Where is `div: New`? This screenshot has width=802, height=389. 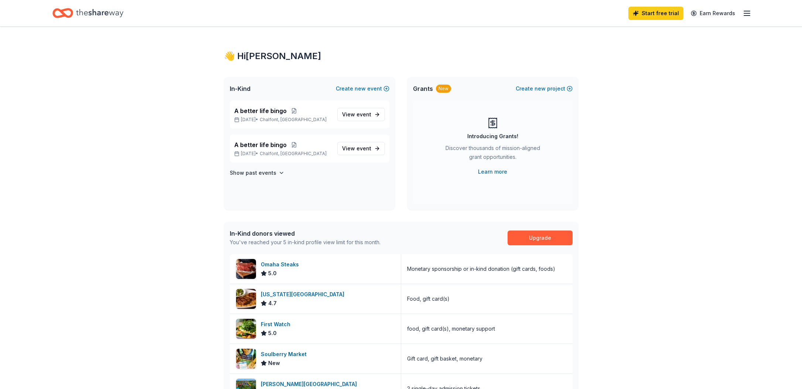
div: New is located at coordinates (443, 89).